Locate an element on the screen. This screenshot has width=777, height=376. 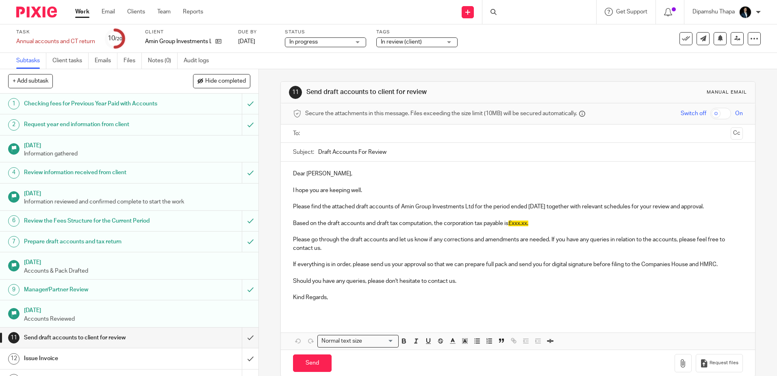
h1: Checking fees for Previous Year Paid with Accounts is located at coordinates (94, 104).